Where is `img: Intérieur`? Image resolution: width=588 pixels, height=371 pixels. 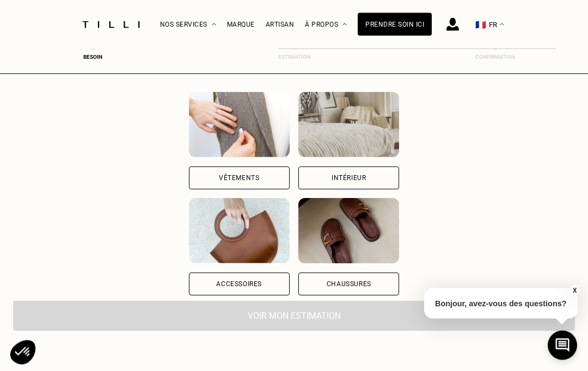
img: Intérieur is located at coordinates (349, 126).